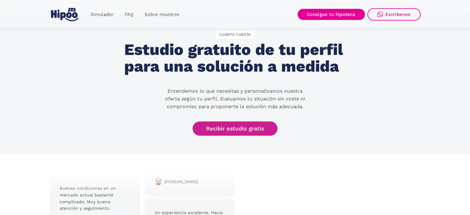  Describe the element at coordinates (162, 15) in the screenshot. I see `a: Sobre nosotros` at that location.